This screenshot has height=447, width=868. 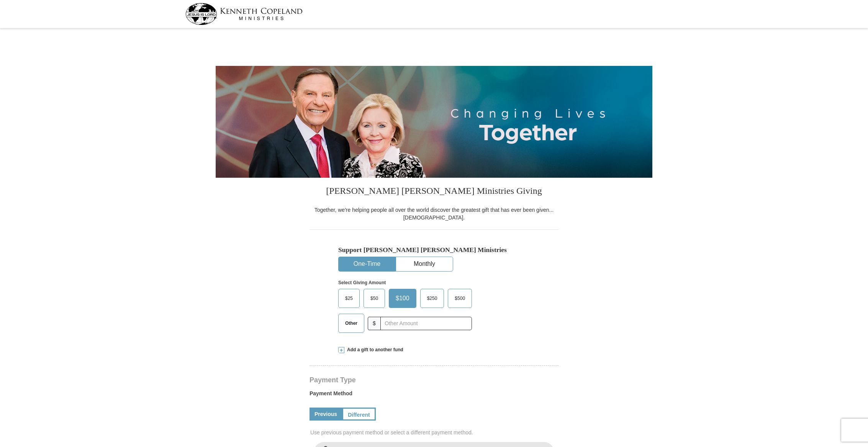 What do you see at coordinates (402, 299) in the screenshot?
I see `span: $100` at bounding box center [402, 299].